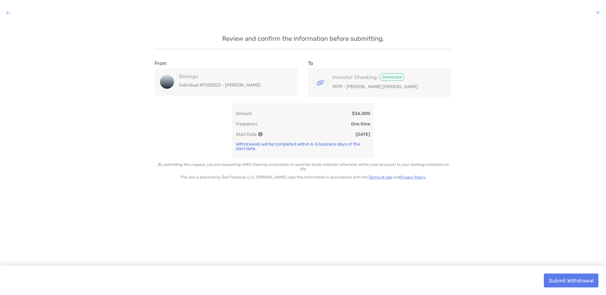 The height and width of the screenshot is (295, 606). Describe the element at coordinates (385, 77) in the screenshot. I see `h4: Investor Checking` at that location.